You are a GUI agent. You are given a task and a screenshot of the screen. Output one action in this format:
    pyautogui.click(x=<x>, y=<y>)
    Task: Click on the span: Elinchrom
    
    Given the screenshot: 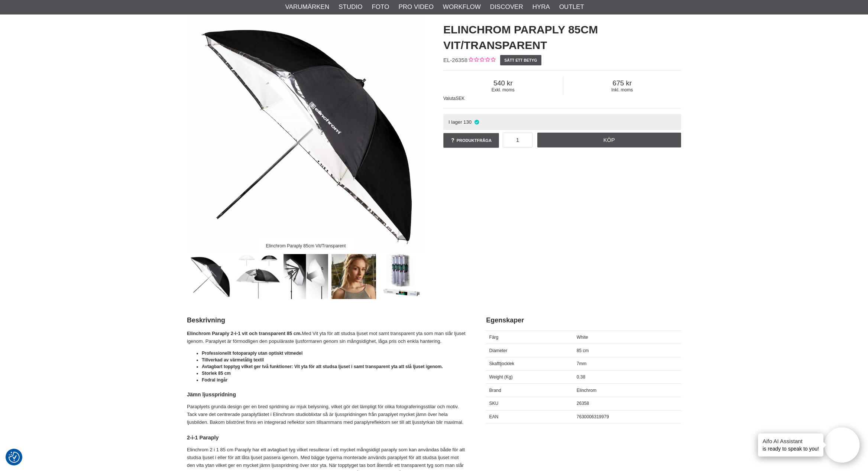 What is the action you would take?
    pyautogui.click(x=586, y=391)
    